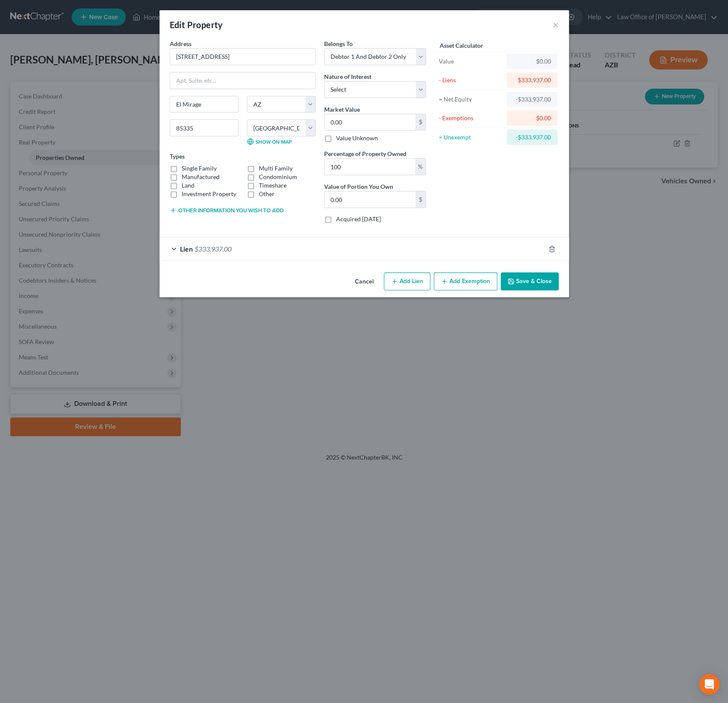 The image size is (728, 703). I want to click on button: Add Exemption, so click(465, 281).